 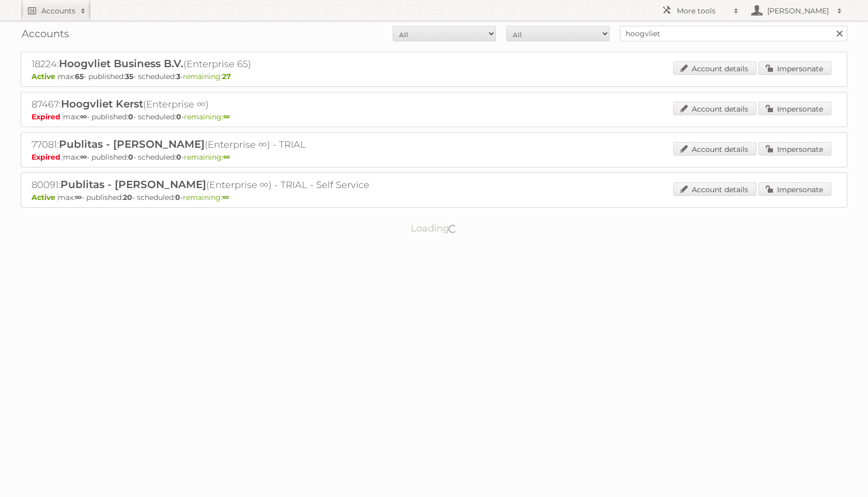 What do you see at coordinates (129, 77) in the screenshot?
I see `strong: 35` at bounding box center [129, 77].